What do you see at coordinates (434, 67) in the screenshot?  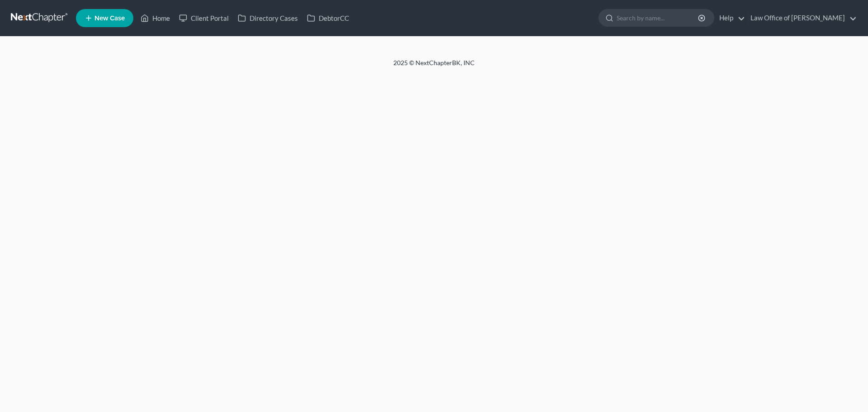 I see `div: 2025 © NextChapterBK, INC` at bounding box center [434, 67].